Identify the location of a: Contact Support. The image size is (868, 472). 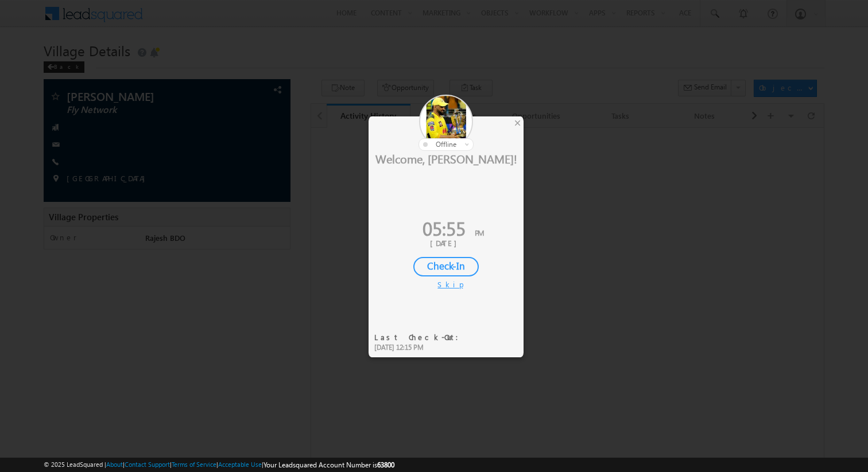
(147, 464).